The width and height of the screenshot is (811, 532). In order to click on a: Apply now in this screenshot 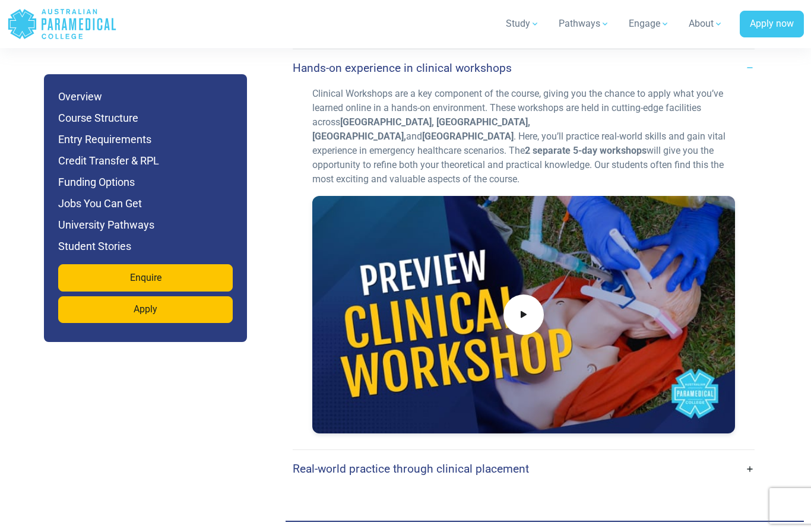, I will do `click(772, 25)`.